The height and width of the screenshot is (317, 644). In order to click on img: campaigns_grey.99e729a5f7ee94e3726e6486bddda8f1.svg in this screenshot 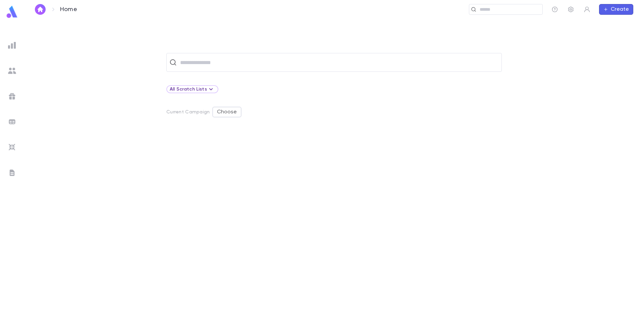, I will do `click(12, 96)`.